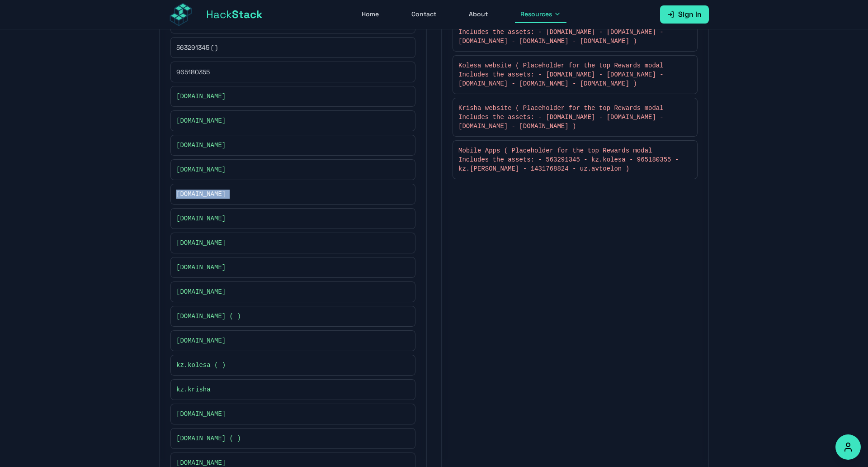 This screenshot has height=467, width=868. What do you see at coordinates (541, 14) in the screenshot?
I see `button: Resources` at bounding box center [541, 14].